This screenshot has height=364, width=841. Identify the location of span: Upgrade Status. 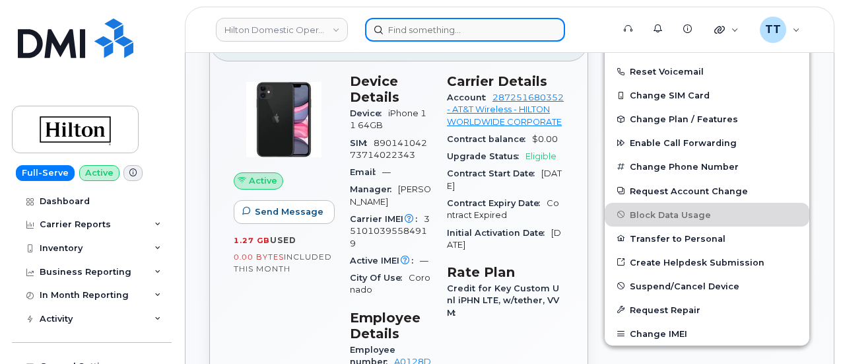
(486, 156).